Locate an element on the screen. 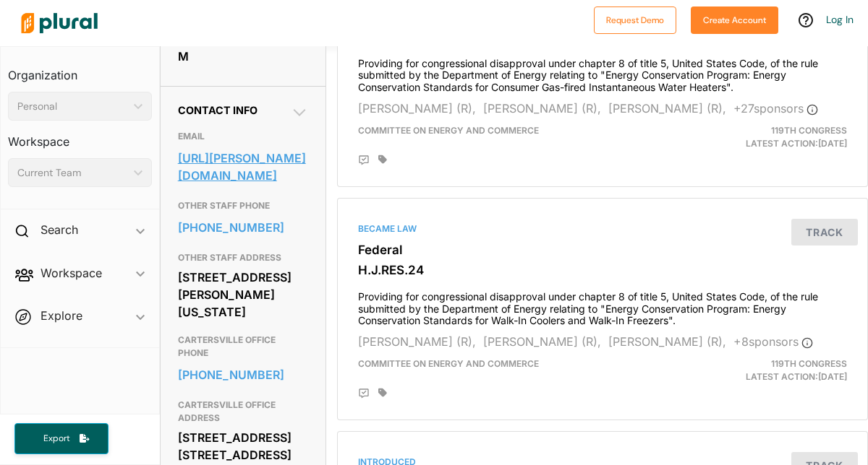 The image size is (868, 465). h3: EMAIL is located at coordinates (243, 136).